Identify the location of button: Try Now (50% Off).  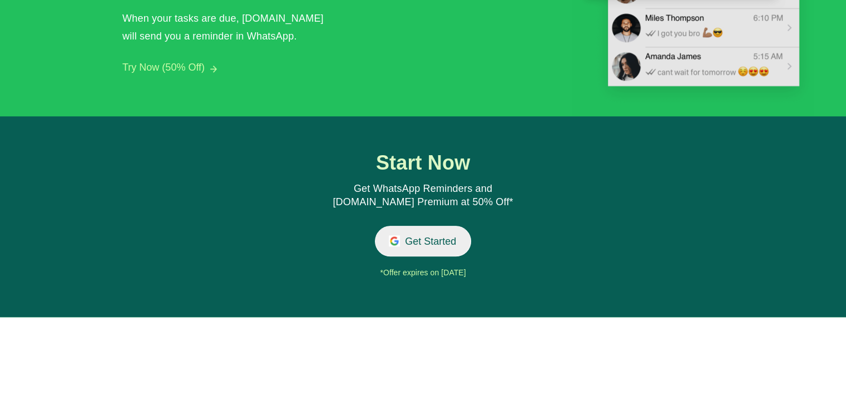
(163, 67).